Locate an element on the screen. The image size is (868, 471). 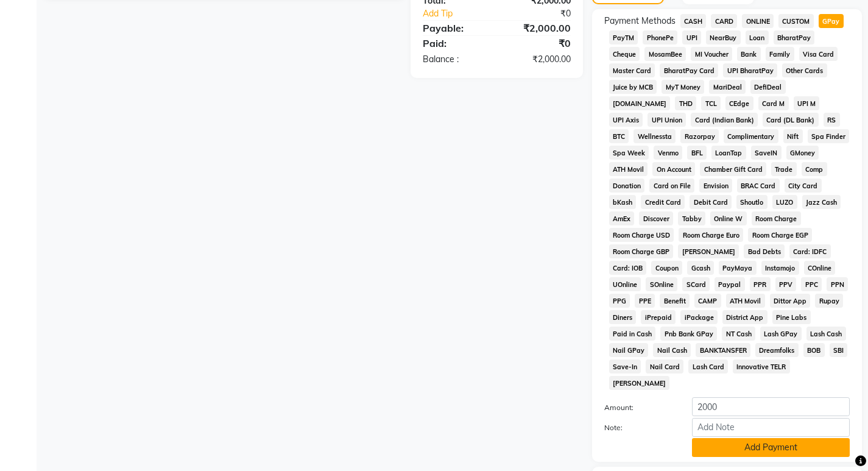
span: Envision is located at coordinates (716, 186).